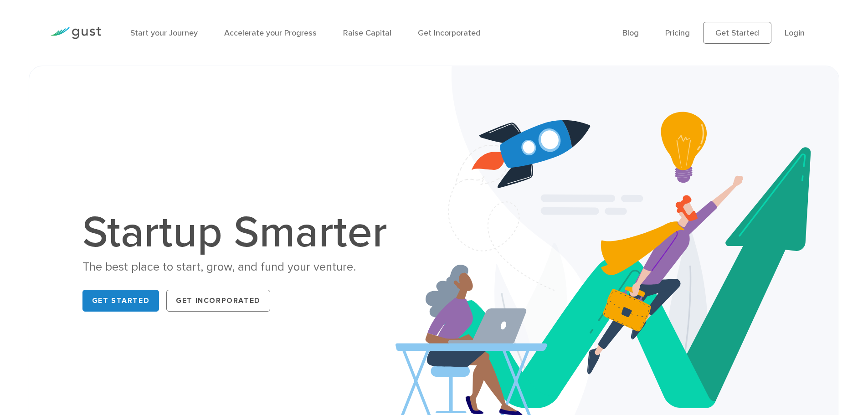  Describe the element at coordinates (631, 33) in the screenshot. I see `a: Blog` at that location.